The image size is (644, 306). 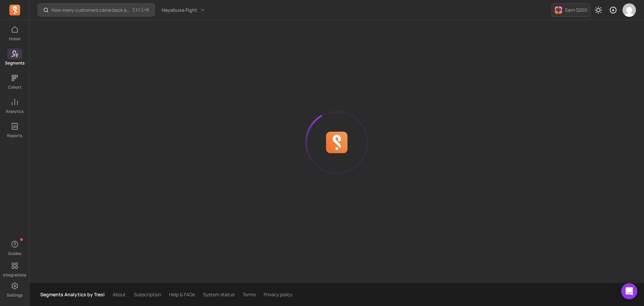 I want to click on kbd: K, so click(x=148, y=10).